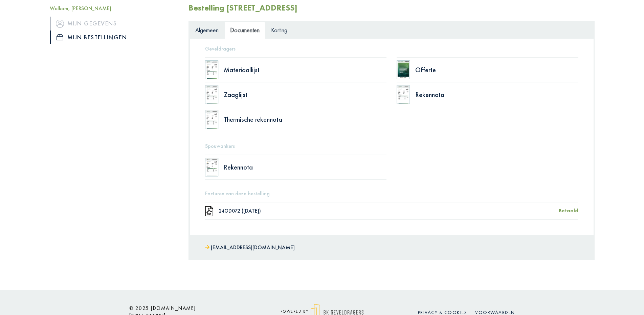 The image size is (644, 315). Describe the element at coordinates (305, 119) in the screenshot. I see `div: Thermische rekennota` at that location.